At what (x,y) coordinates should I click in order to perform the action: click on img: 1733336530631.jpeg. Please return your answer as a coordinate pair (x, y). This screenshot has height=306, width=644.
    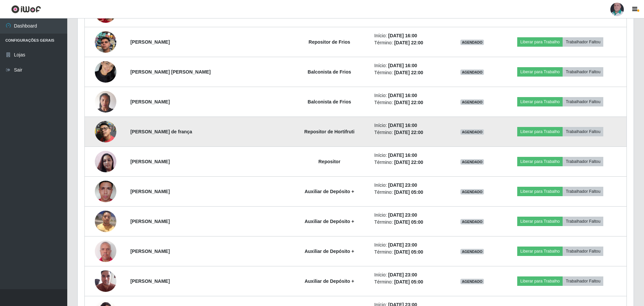
    Looking at the image, I should click on (106, 102).